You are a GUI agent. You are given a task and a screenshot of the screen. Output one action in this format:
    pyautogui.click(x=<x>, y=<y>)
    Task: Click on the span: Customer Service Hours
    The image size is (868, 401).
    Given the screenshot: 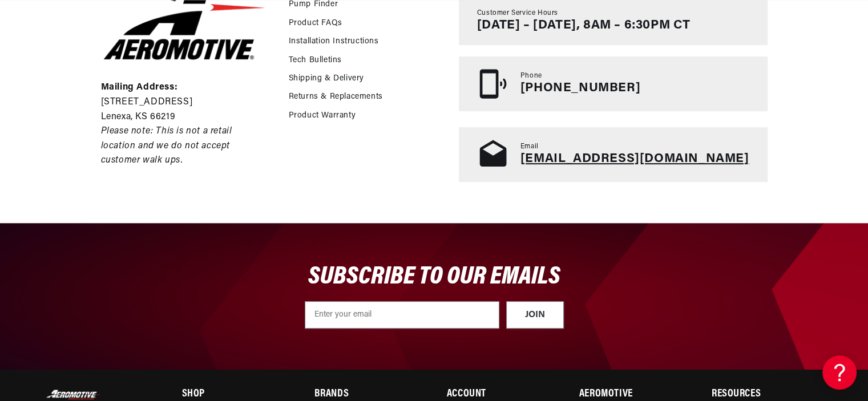 What is the action you would take?
    pyautogui.click(x=518, y=13)
    